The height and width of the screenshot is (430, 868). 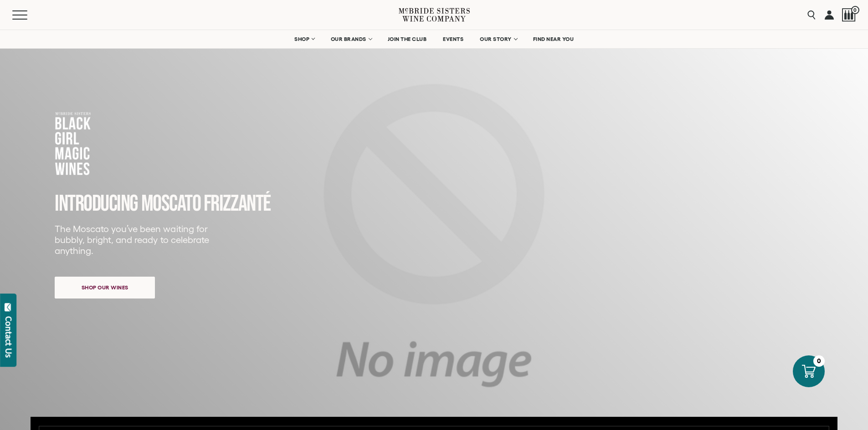 What do you see at coordinates (304, 39) in the screenshot?
I see `a: SHOP` at bounding box center [304, 39].